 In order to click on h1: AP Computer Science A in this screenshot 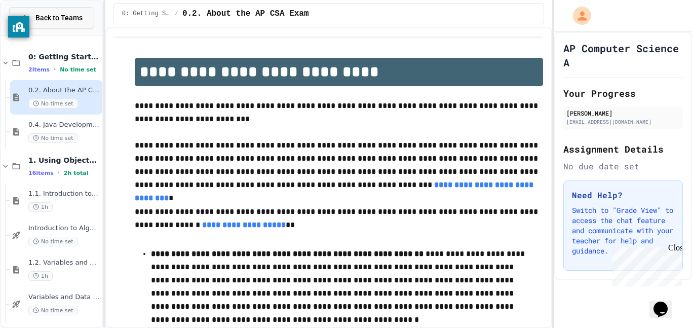, I will do `click(623, 55)`.